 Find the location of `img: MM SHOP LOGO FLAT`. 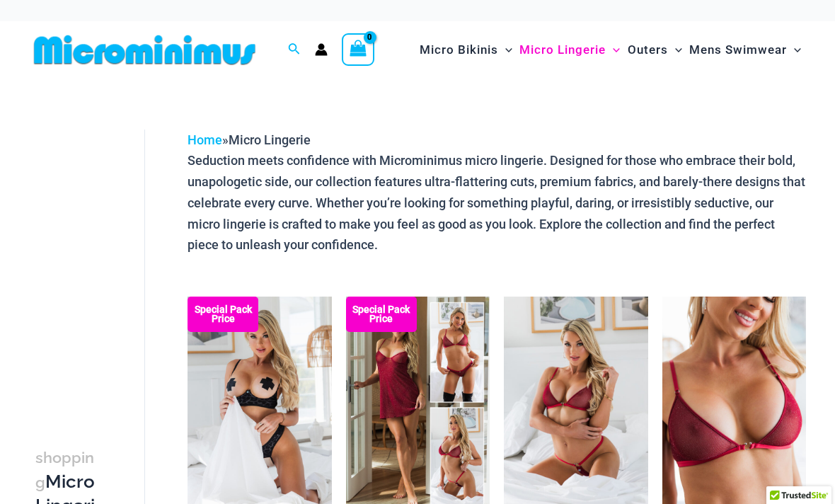

img: MM SHOP LOGO FLAT is located at coordinates (144, 50).